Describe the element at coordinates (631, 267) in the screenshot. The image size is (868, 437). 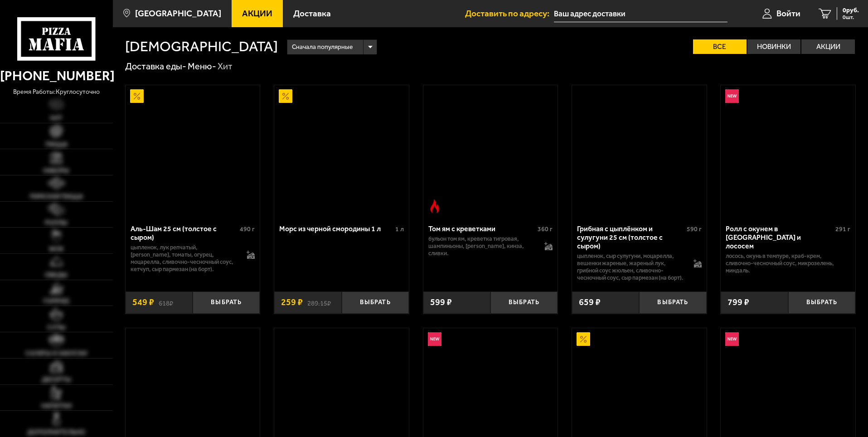
I see `p: цыпленок, сыр сулугуни, моцарелла, вешенки жареные, жареный лук, грибной соус Жюльен, сливочно-че...` at that location.